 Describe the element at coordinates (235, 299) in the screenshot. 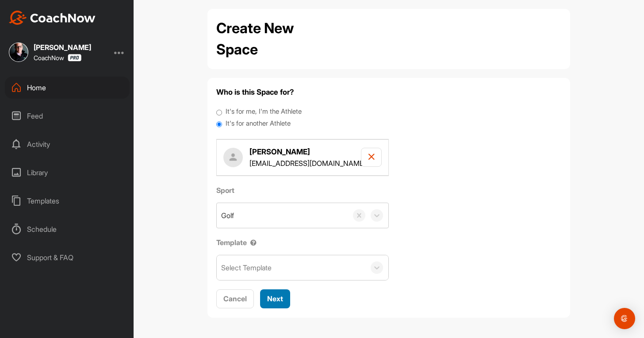

I see `button: Cancel` at that location.